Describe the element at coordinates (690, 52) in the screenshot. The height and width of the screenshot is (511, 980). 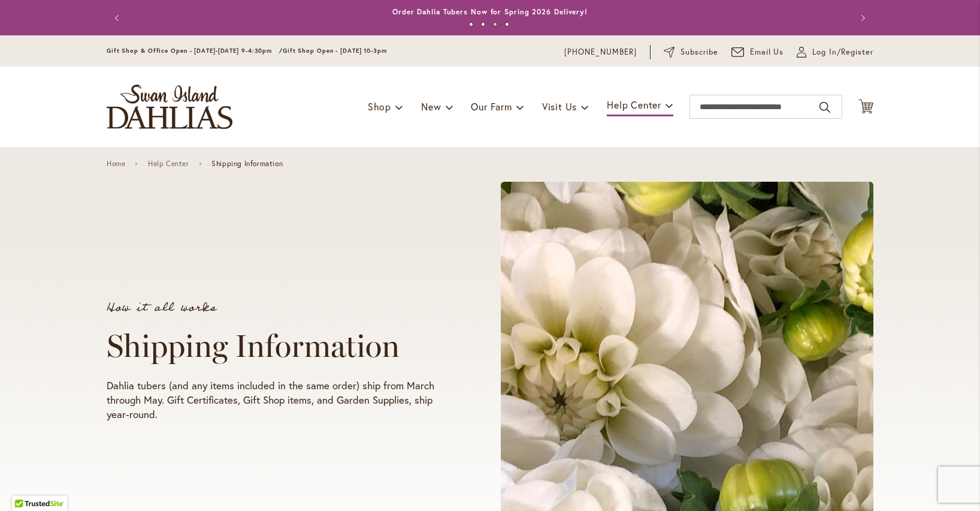
I see `a: Subscribe` at that location.